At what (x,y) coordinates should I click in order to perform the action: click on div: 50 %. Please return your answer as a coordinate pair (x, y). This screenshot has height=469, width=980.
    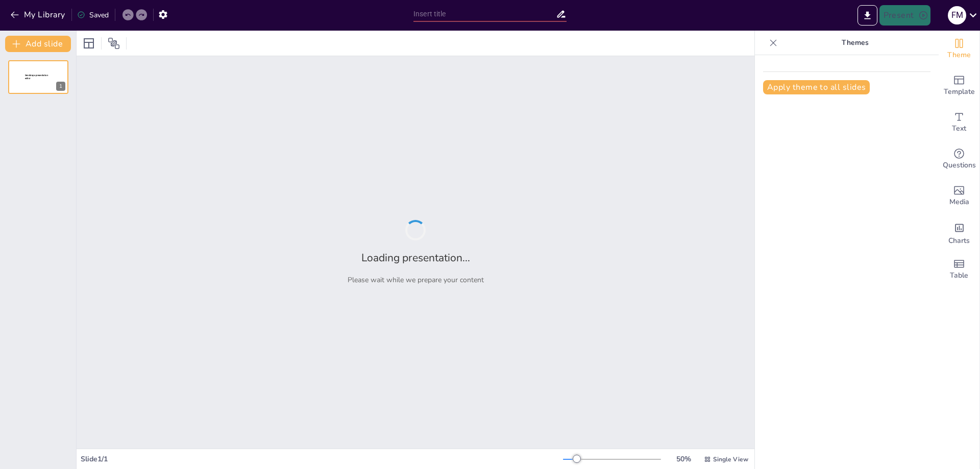
    Looking at the image, I should click on (684, 459).